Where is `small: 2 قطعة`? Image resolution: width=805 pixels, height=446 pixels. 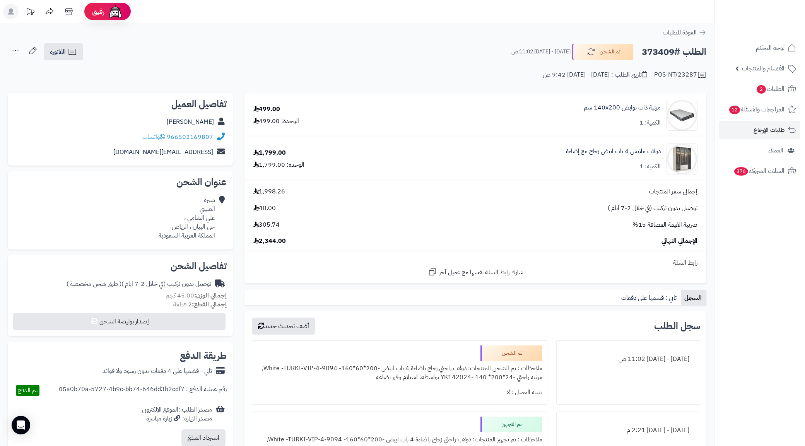 small: 2 قطعة is located at coordinates (200, 304).